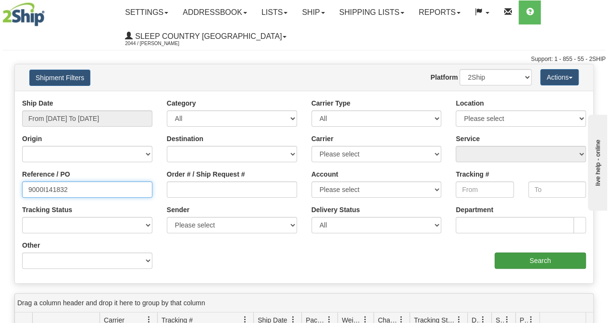 The height and width of the screenshot is (323, 608). Describe the element at coordinates (185, 139) in the screenshot. I see `label: Destination` at that location.